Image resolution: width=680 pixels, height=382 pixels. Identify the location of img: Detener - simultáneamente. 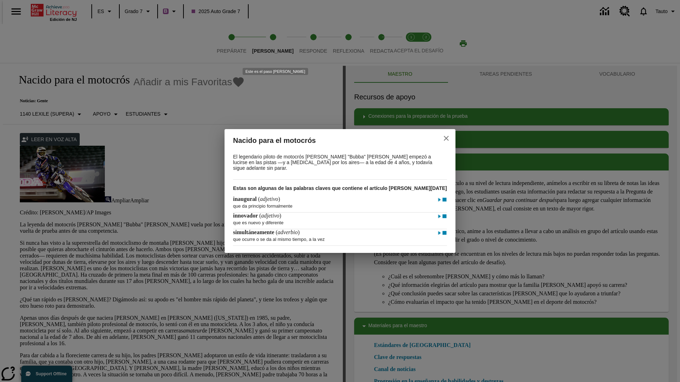
(444, 233).